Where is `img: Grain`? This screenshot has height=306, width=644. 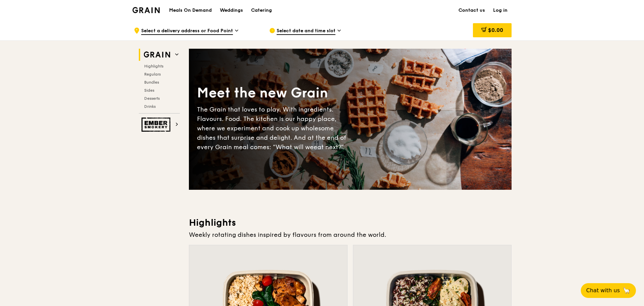 img: Grain is located at coordinates (146, 10).